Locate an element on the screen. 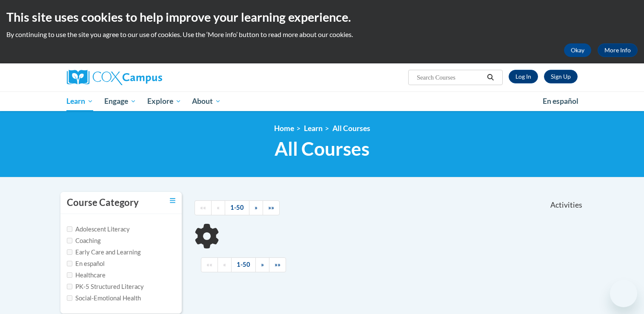 The width and height of the screenshot is (644, 314). label: Coaching is located at coordinates (84, 241).